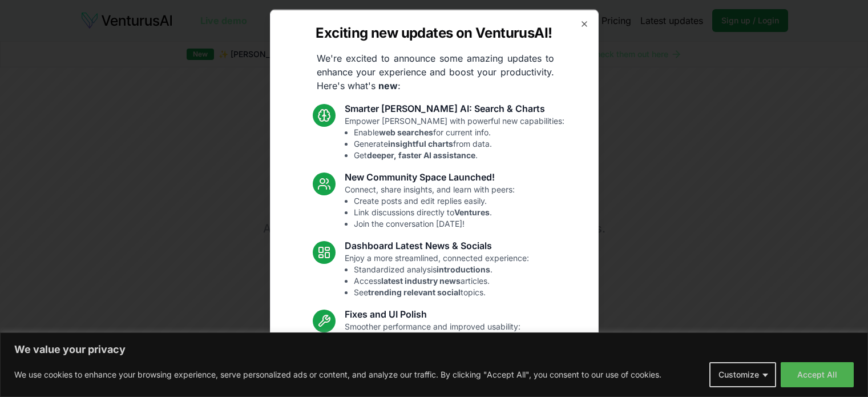 The height and width of the screenshot is (397, 868). I want to click on li: Access articles., so click(441, 280).